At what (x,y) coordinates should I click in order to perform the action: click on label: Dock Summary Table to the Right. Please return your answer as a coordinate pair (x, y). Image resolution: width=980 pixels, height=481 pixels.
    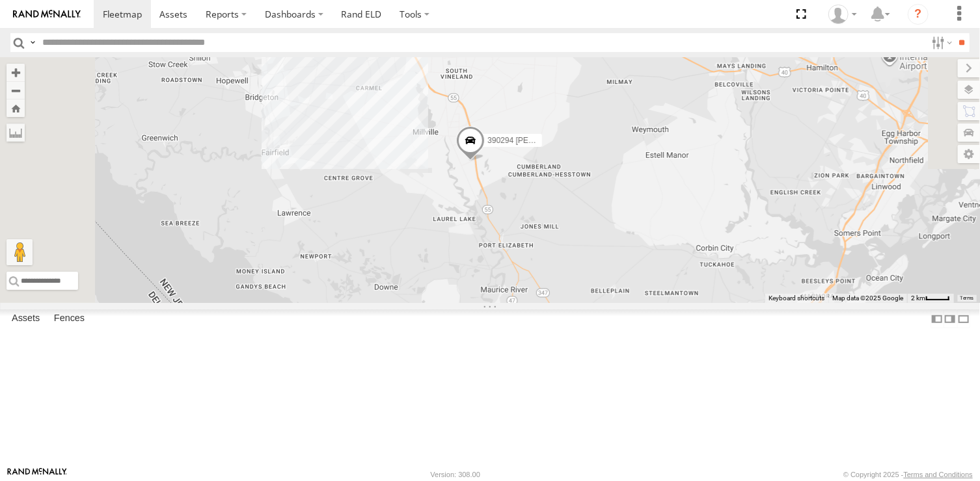
    Looking at the image, I should click on (949, 318).